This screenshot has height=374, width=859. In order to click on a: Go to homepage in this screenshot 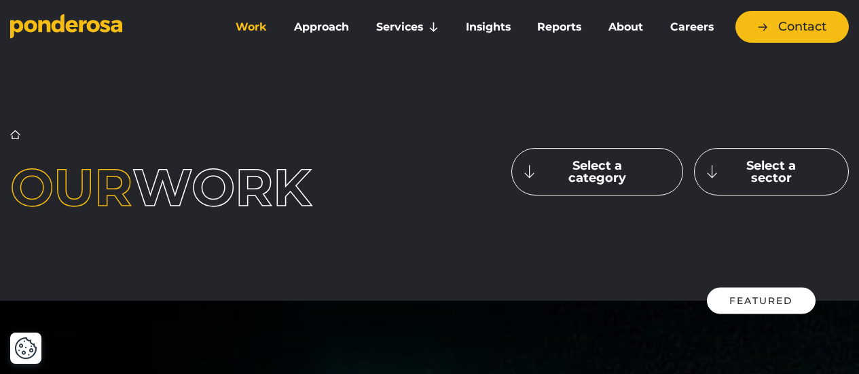, I will do `click(107, 27)`.